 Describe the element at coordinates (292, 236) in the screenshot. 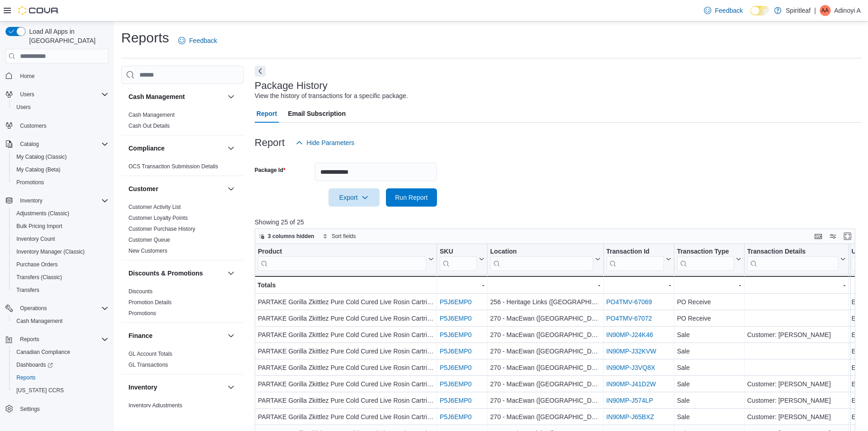

I see `span: 3 columns hidden` at that location.